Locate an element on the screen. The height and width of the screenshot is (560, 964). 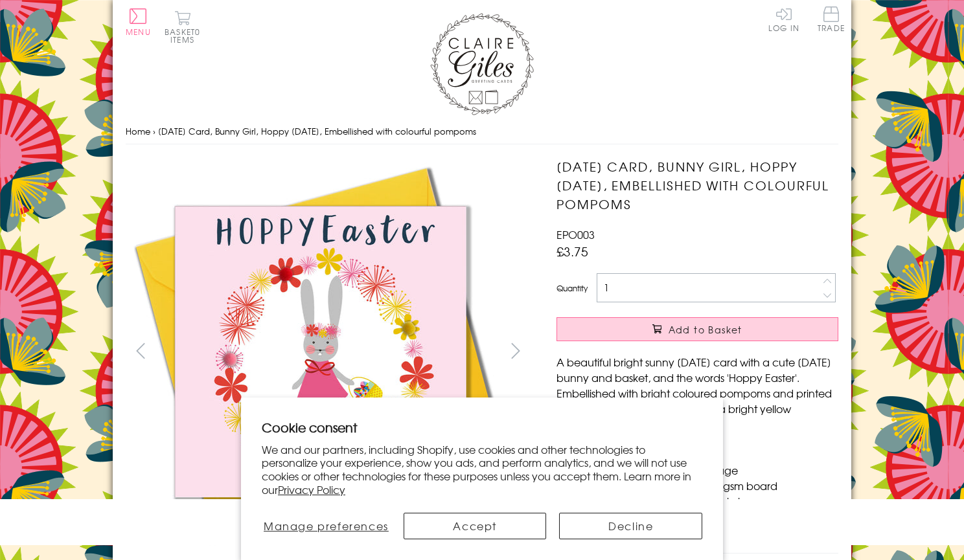
button: Manage preferences is located at coordinates (326, 526).